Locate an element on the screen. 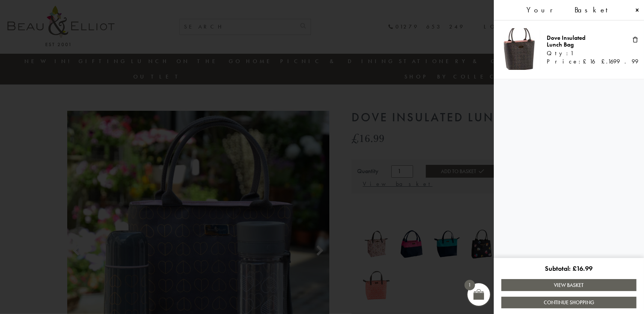 This screenshot has width=644, height=314. span: Your Basket is located at coordinates (571, 10).